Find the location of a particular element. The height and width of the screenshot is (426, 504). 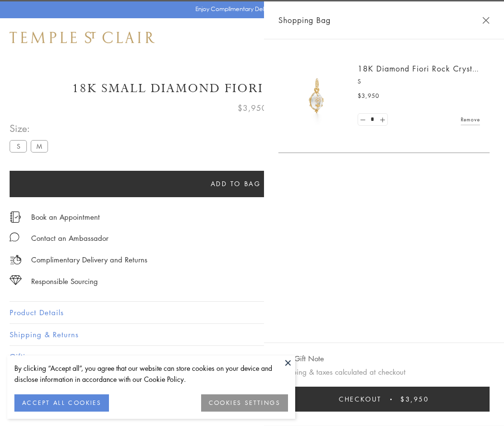

button: Add to bag is located at coordinates (236, 184).